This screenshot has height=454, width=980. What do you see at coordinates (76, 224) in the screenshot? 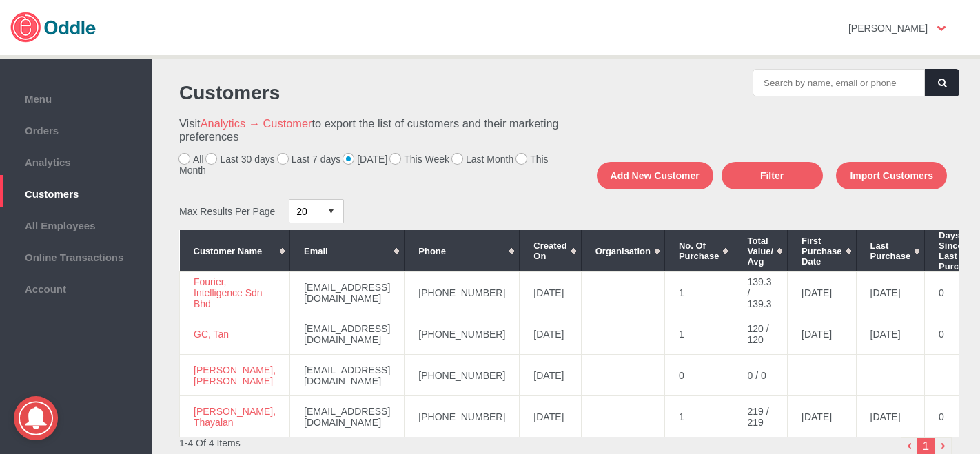
I see `span: All Employees` at bounding box center [76, 224].